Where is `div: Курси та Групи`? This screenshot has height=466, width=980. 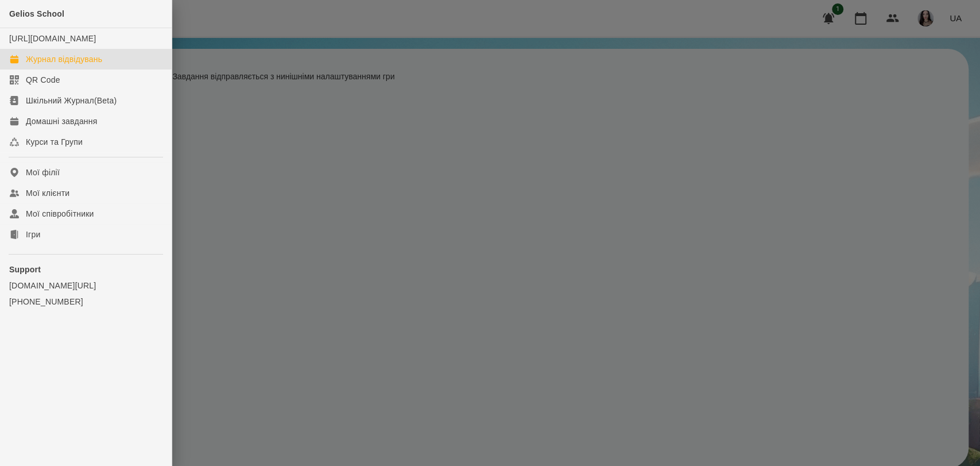
div: Курси та Групи is located at coordinates (54, 142).